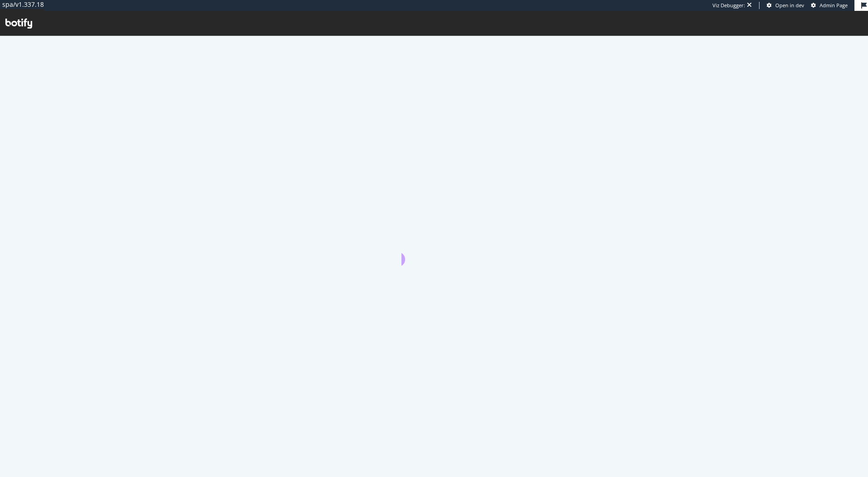 This screenshot has height=477, width=868. What do you see at coordinates (829, 6) in the screenshot?
I see `a: Admin Page` at bounding box center [829, 6].